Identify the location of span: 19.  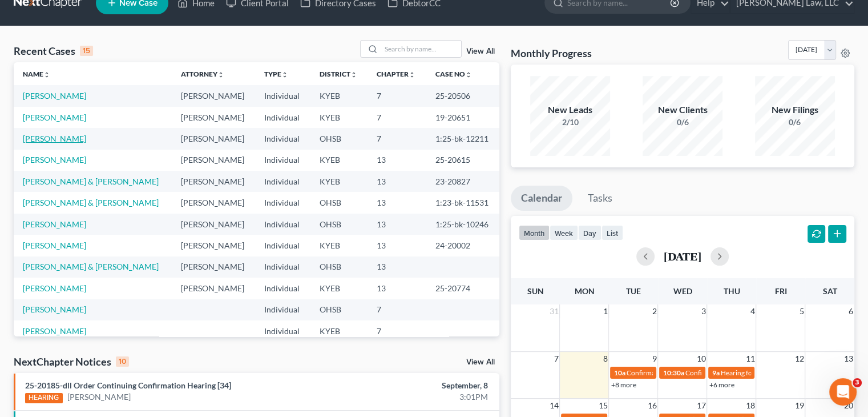
(799, 405).